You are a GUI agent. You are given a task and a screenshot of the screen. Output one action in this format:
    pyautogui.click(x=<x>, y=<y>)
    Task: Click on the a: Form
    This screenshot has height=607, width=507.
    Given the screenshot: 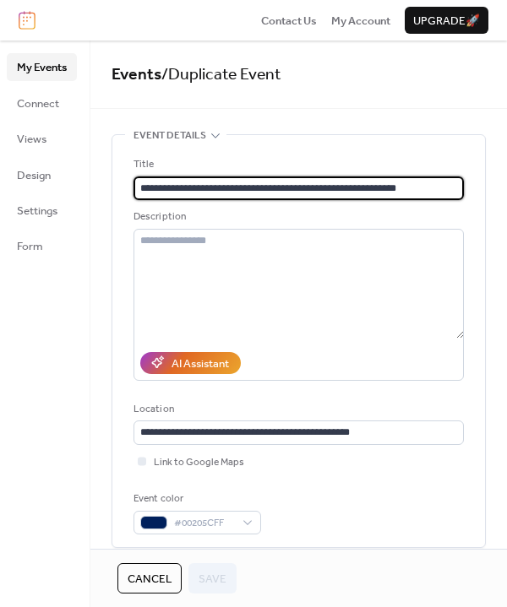 What is the action you would take?
    pyautogui.click(x=41, y=246)
    